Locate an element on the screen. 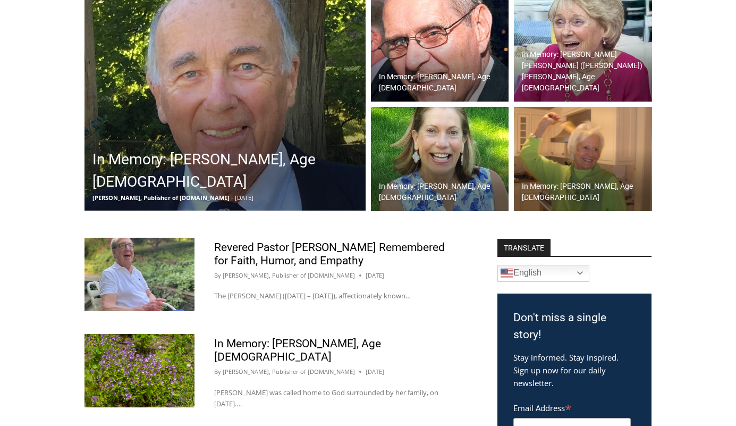 The height and width of the screenshot is (426, 736). a: Obituary - Donald Poole - 2 is located at coordinates (139, 274).